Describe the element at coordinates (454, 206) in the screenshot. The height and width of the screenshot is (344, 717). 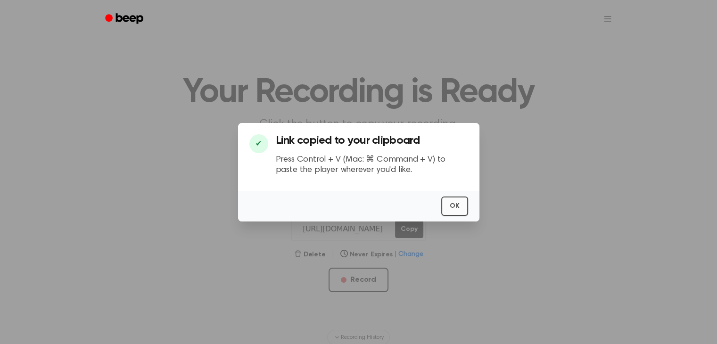
I see `button: OK` at that location.